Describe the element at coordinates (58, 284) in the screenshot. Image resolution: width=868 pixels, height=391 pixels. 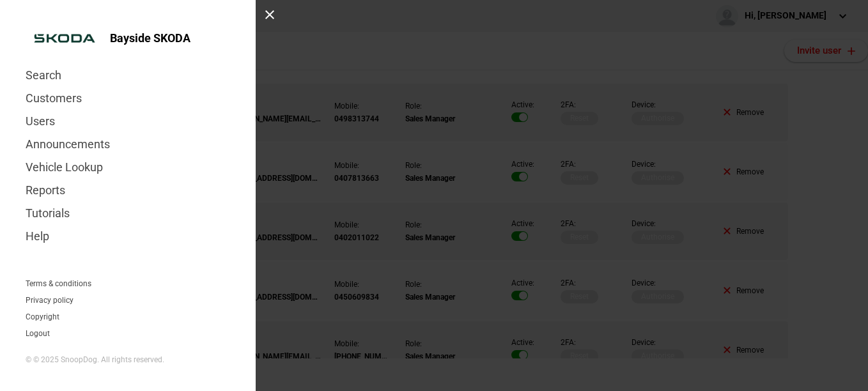
I see `a: Terms & conditions` at that location.